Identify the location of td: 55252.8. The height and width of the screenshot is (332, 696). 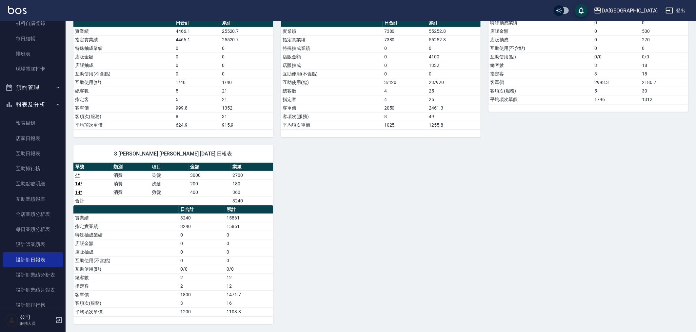
(454, 31).